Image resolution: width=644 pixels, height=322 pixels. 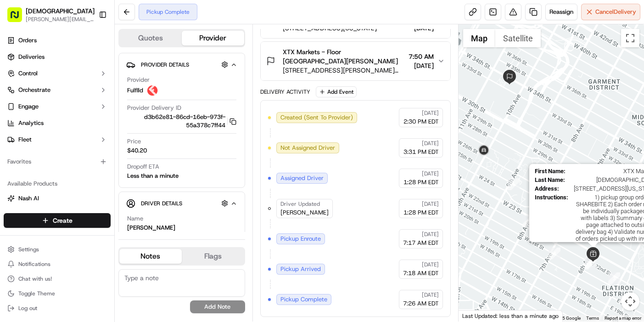 What do you see at coordinates (31, 123) in the screenshot?
I see `span: Analytics` at bounding box center [31, 123].